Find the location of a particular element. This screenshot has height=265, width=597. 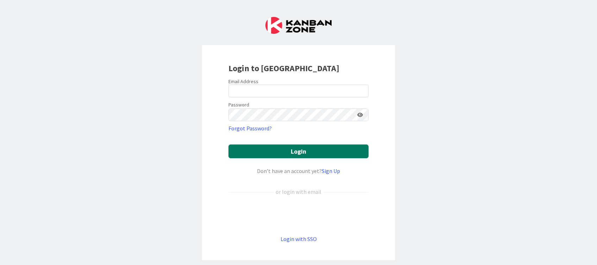

a: Sign Up is located at coordinates (331, 171).